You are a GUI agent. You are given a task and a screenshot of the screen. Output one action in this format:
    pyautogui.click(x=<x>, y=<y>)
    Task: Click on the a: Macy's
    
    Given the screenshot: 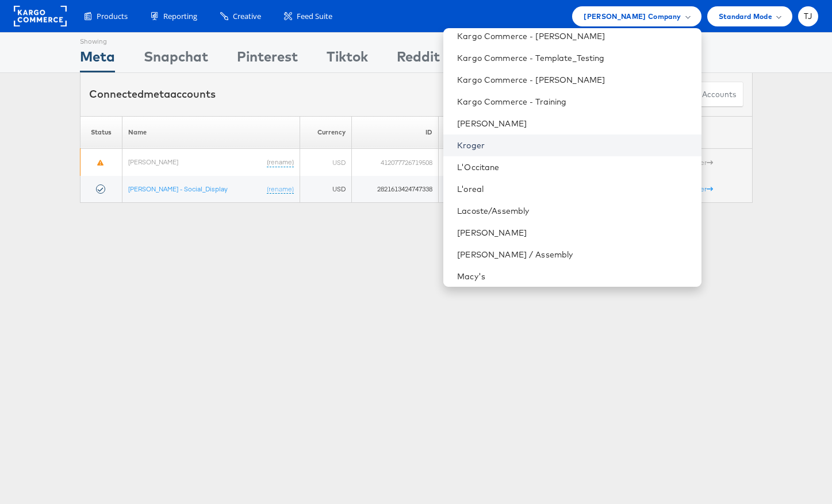 What is the action you would take?
    pyautogui.click(x=575, y=277)
    